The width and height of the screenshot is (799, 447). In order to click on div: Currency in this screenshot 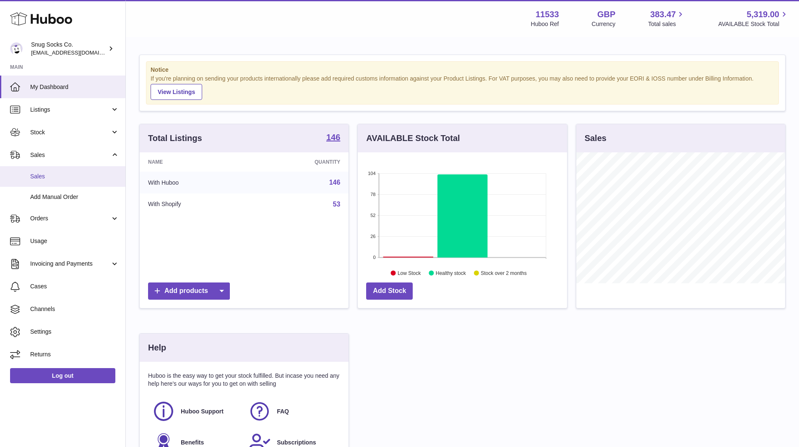, I will do `click(604, 24)`.